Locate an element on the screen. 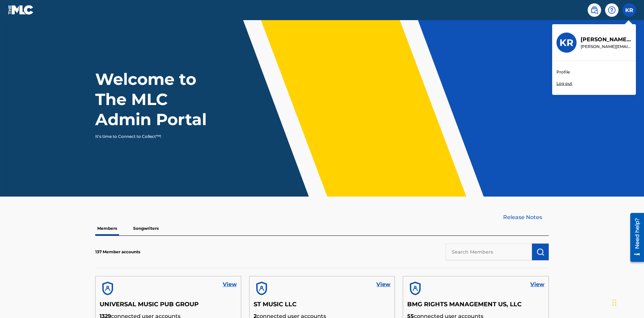  p: Songwriters is located at coordinates (146, 229).